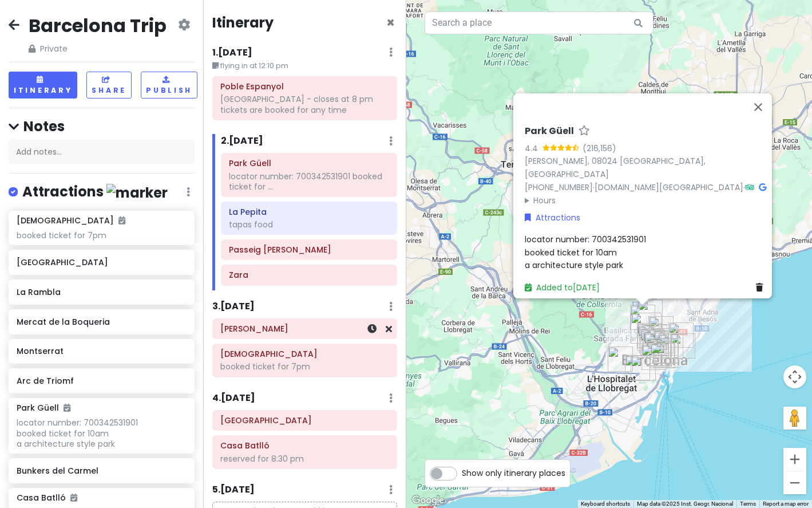 This screenshot has height=508, width=812. Describe the element at coordinates (101, 152) in the screenshot. I see `div: Add notes...` at that location.